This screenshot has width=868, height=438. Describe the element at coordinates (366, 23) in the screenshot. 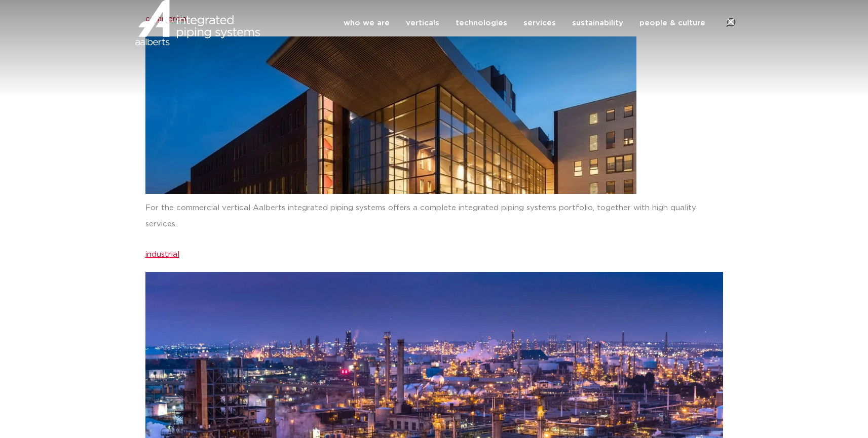

I see `a: who we are` at that location.